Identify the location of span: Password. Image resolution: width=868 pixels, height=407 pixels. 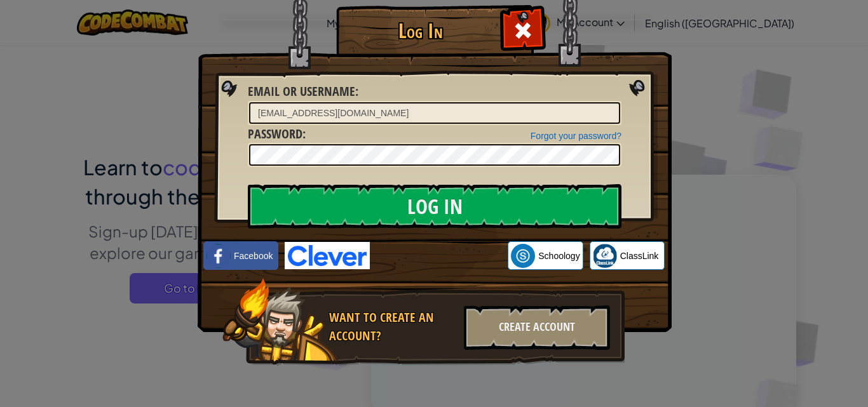
(275, 133).